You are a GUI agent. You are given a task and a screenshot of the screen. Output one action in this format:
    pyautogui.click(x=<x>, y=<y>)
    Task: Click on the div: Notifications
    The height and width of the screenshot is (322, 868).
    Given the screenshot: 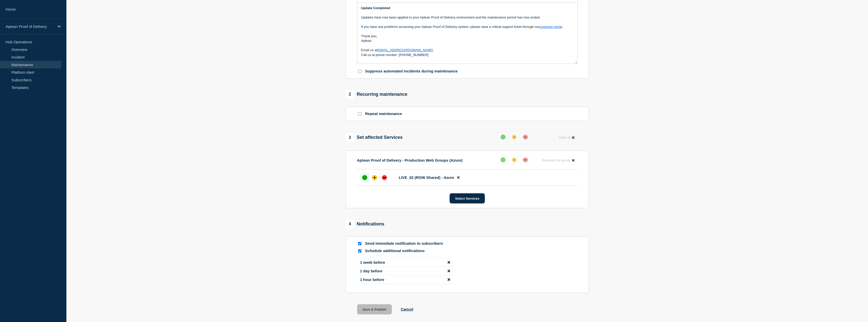 What is the action you would take?
    pyautogui.click(x=365, y=224)
    